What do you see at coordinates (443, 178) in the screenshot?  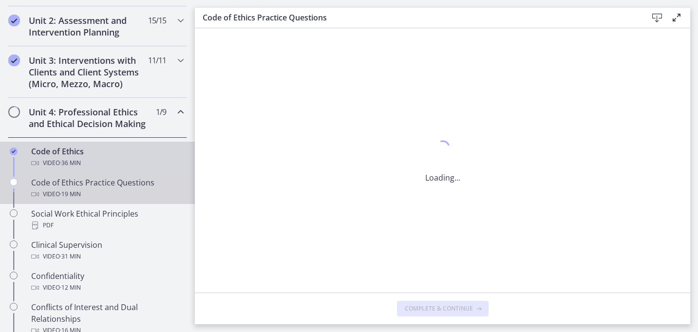 I see `p: Loading...` at bounding box center [443, 178].